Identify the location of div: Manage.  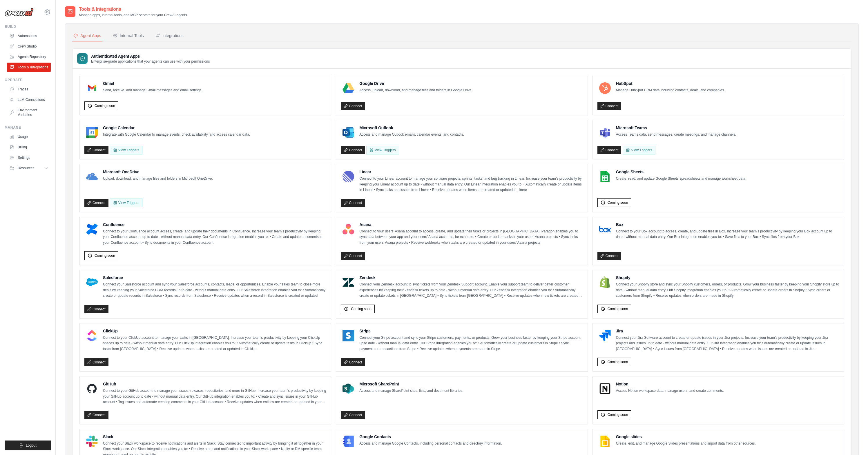
(27, 127).